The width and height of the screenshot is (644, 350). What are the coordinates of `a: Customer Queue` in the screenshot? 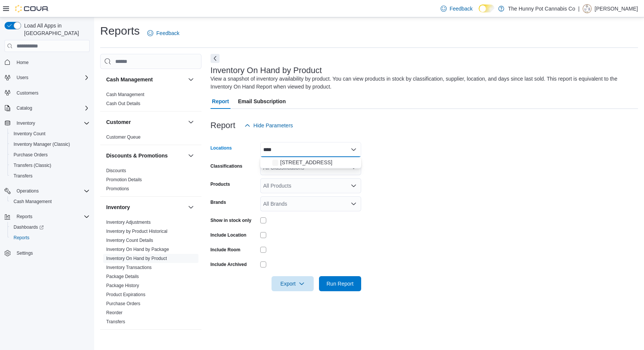 It's located at (123, 137).